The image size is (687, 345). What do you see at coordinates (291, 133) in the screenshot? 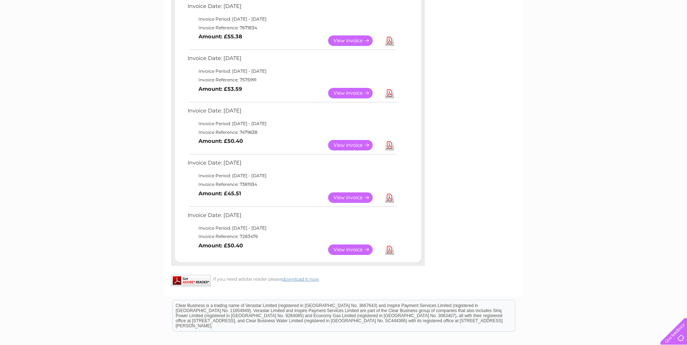
I see `td: Invoice Reference: 7479638` at bounding box center [291, 133].